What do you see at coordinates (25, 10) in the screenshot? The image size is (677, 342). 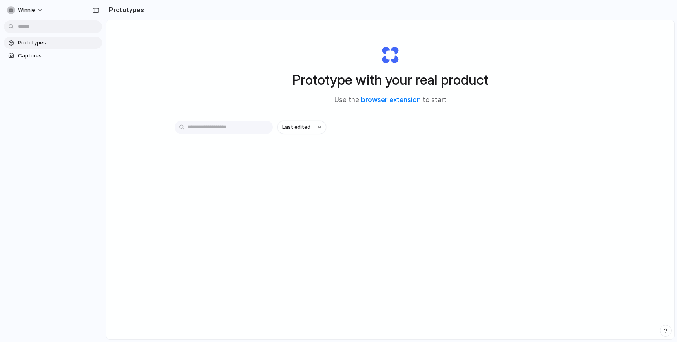 I see `button: winnie` at bounding box center [25, 10].